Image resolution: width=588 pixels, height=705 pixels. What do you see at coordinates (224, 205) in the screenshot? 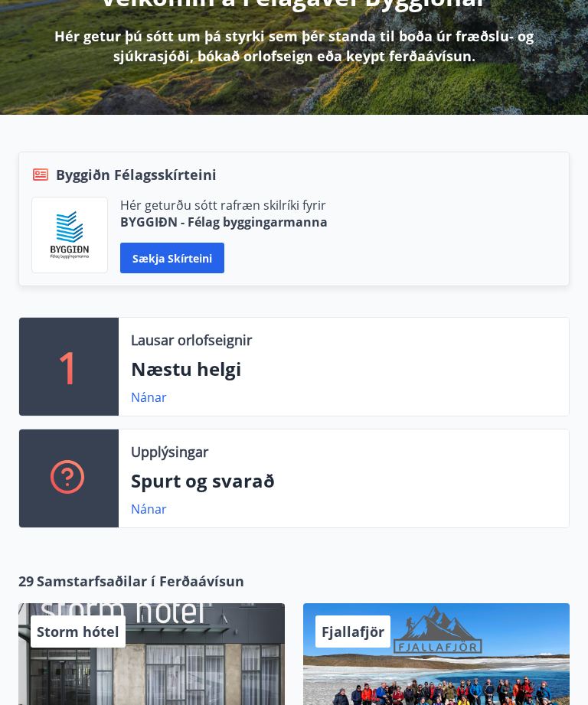
I see `p: Hér geturðu sótt rafræn skilríki fyrir` at bounding box center [224, 205].